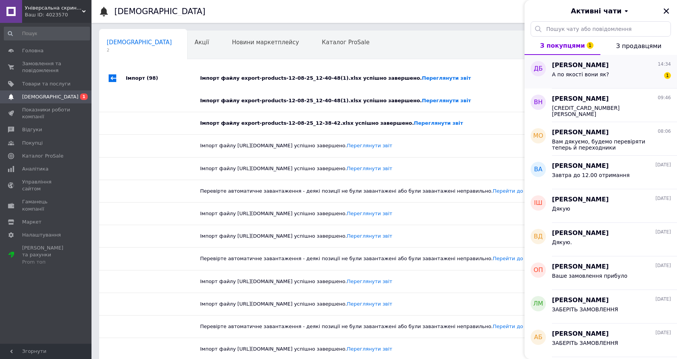 The image size is (677, 359). Describe the element at coordinates (46, 205) in the screenshot. I see `span: Гаманець компанії` at that location.